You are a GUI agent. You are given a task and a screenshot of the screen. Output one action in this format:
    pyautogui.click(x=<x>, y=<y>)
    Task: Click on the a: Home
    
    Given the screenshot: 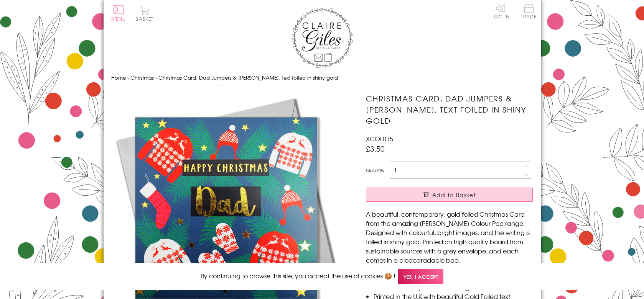 What is the action you would take?
    pyautogui.click(x=119, y=77)
    